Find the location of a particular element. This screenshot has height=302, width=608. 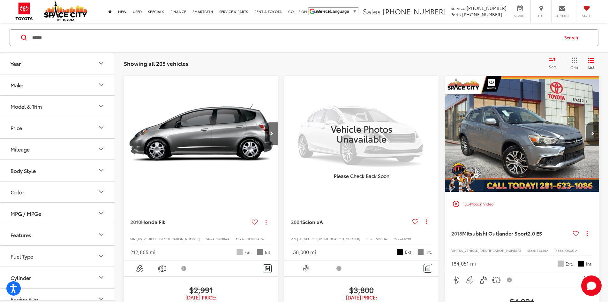

span: Select Language is located at coordinates (333, 11).